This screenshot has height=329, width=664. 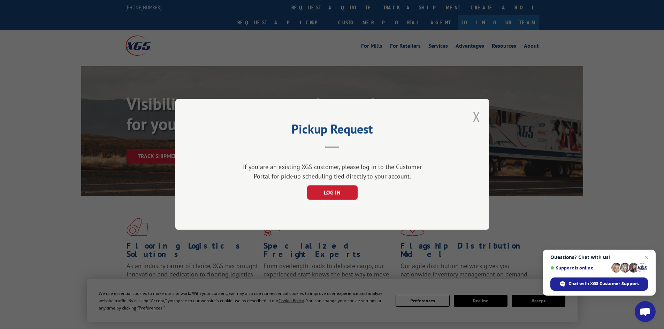 What do you see at coordinates (332, 172) in the screenshot?
I see `div: If you are an existing XGS customer, please log in to the Customer Portal for pick-up scheduling ...` at bounding box center [332, 172].